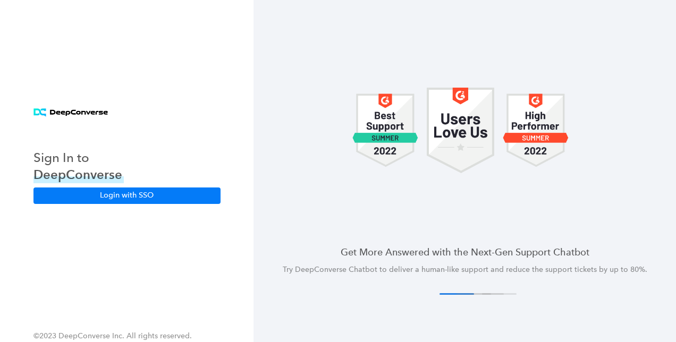 This screenshot has height=342, width=676. I want to click on button: 4, so click(499, 294).